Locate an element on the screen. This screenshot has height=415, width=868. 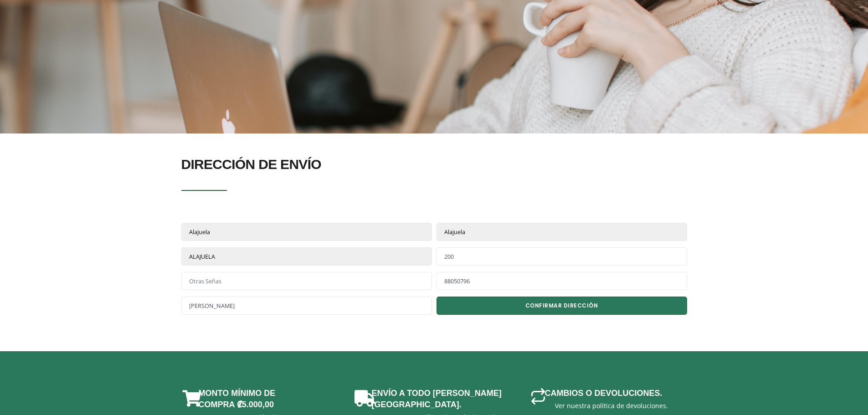
h3: Monto mínimo de Compra ₡5.000,00 is located at coordinates (267, 399).